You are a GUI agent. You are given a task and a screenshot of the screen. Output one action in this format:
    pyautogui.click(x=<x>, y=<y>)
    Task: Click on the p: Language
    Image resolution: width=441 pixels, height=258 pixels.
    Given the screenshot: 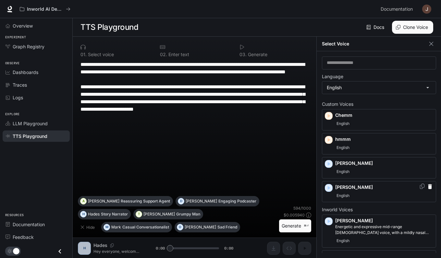 What is the action you would take?
    pyautogui.click(x=332, y=77)
    